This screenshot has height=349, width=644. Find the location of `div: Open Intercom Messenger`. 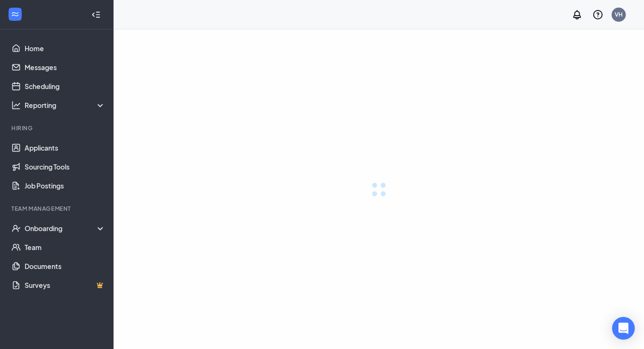

div: Open Intercom Messenger is located at coordinates (624, 328).